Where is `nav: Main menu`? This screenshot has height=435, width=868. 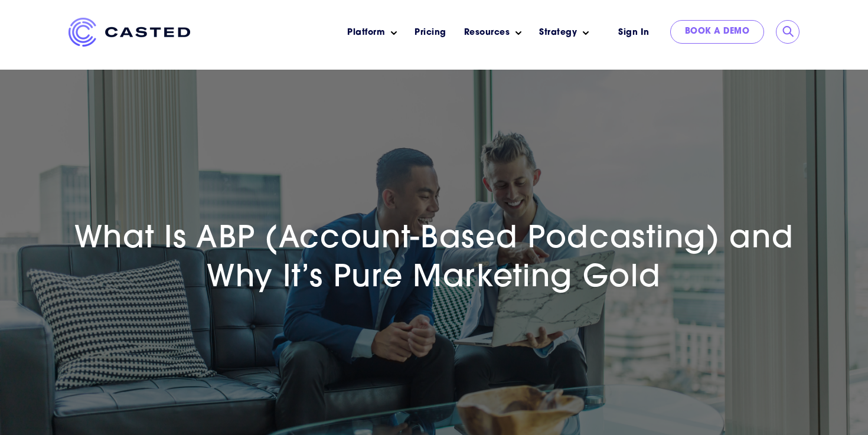 nav: Main menu is located at coordinates (403, 32).